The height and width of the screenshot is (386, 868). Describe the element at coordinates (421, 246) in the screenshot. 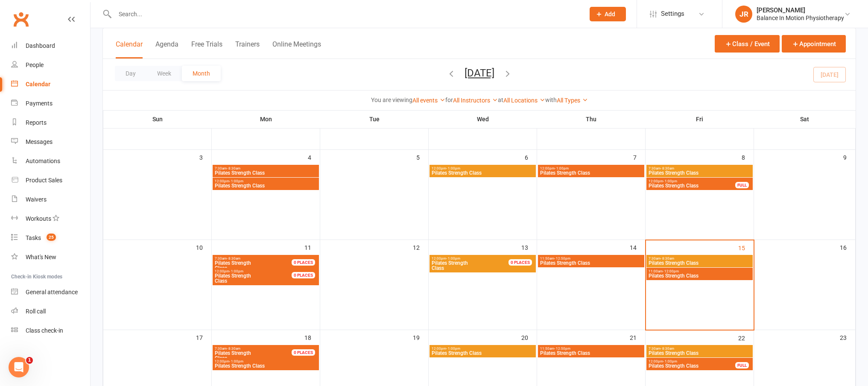

I see `div: 12` at that location.